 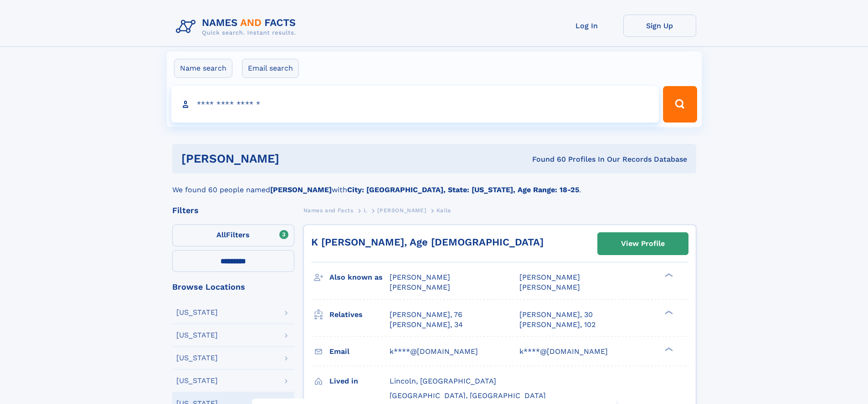 What do you see at coordinates (642, 244) in the screenshot?
I see `a: View Profile` at bounding box center [642, 244].